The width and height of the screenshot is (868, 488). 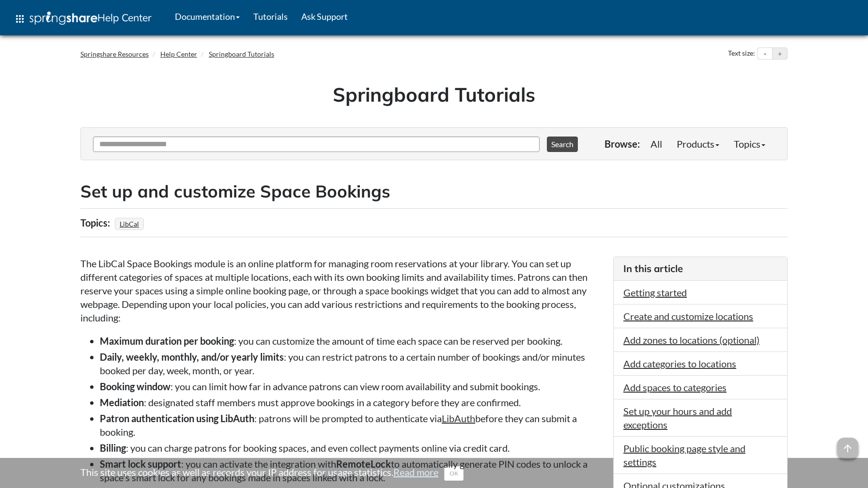 What do you see at coordinates (352, 448) in the screenshot?
I see `li: : you can charge patrons for booking spaces, and even collect payments online via credit card.` at bounding box center [352, 448].